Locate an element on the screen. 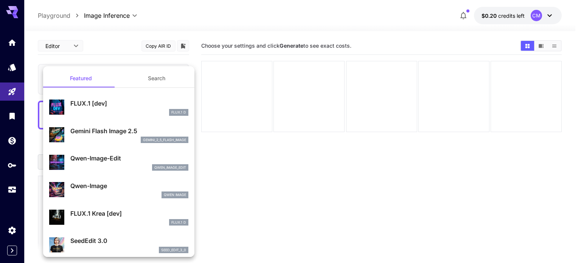 This screenshot has height=263, width=581. p: Qwen Image is located at coordinates (175, 195).